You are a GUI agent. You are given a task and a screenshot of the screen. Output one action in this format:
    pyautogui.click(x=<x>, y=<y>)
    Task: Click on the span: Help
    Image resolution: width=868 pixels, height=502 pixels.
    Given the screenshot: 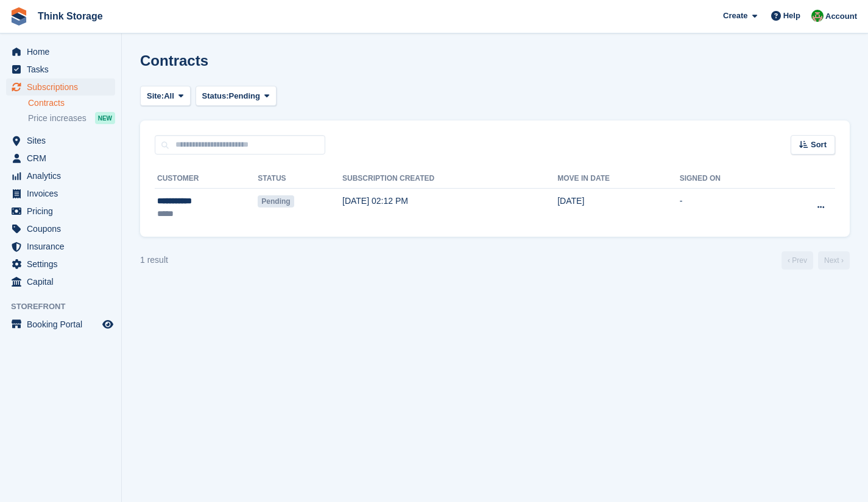 What is the action you would take?
    pyautogui.click(x=792, y=16)
    